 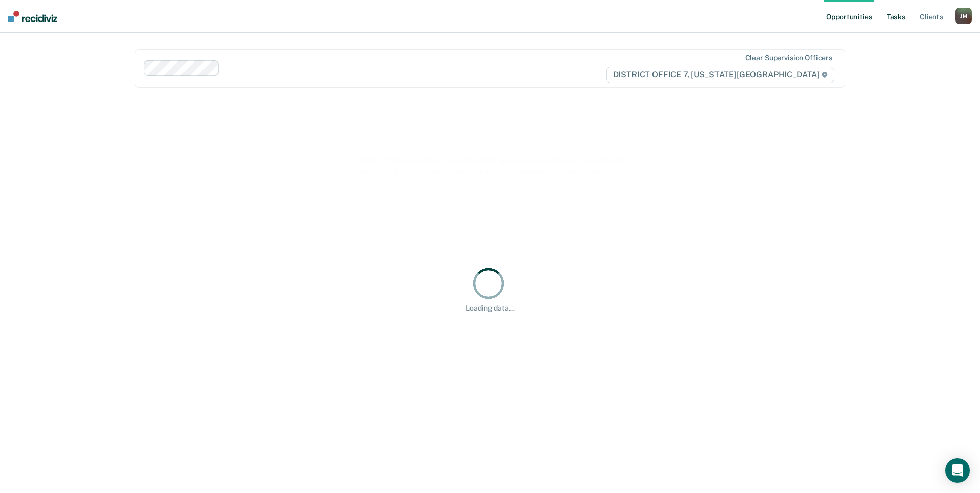 What do you see at coordinates (964, 16) in the screenshot?
I see `button: JM` at bounding box center [964, 16].